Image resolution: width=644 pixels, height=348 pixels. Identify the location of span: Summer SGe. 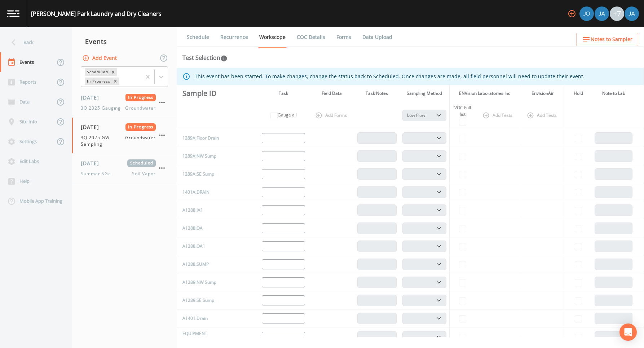
(98, 174).